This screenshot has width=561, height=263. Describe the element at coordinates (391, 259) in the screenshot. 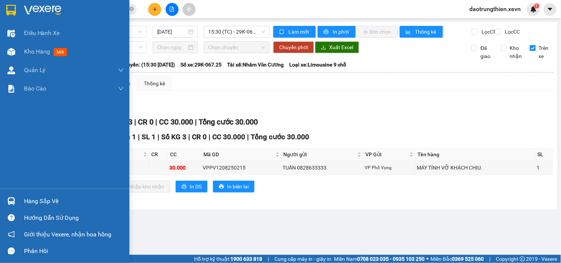

I see `strong: 0708 023 035 - 0935 103 250` at that location.